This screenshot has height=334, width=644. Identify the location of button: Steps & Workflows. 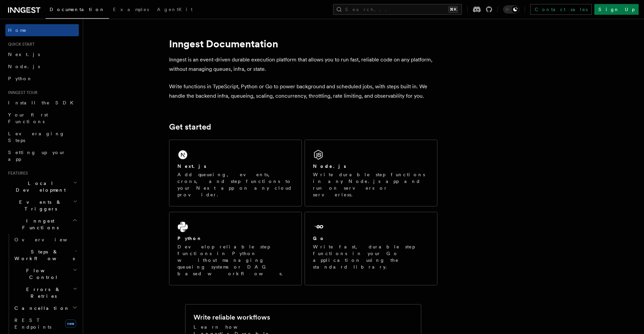
(45, 255).